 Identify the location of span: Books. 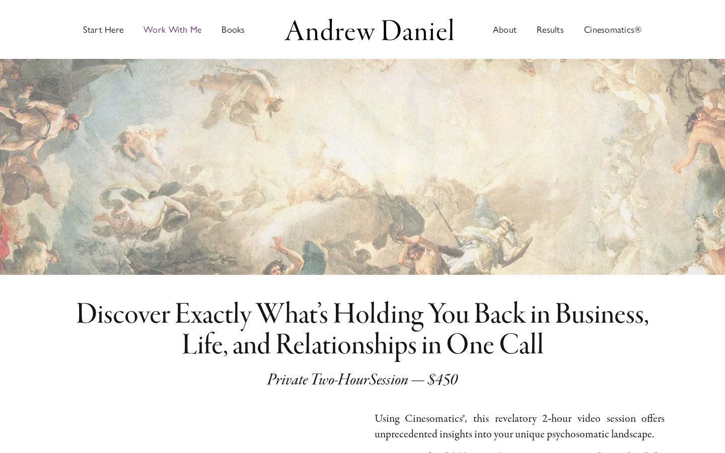
(233, 30).